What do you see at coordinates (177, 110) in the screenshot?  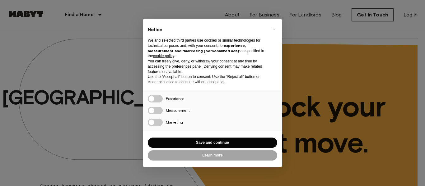 I see `span: Measurement` at bounding box center [177, 110].